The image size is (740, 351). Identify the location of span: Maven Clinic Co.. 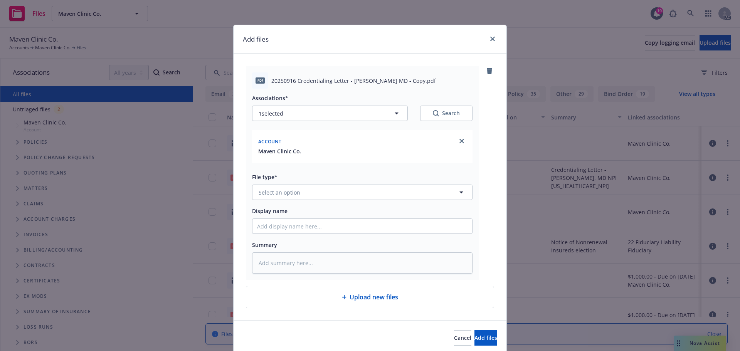
(280, 151).